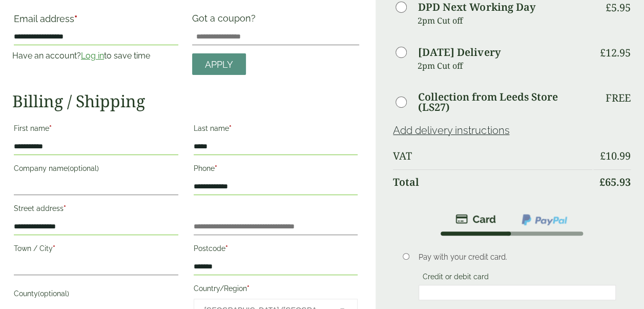  I want to click on label: Credit or debit card, so click(455, 278).